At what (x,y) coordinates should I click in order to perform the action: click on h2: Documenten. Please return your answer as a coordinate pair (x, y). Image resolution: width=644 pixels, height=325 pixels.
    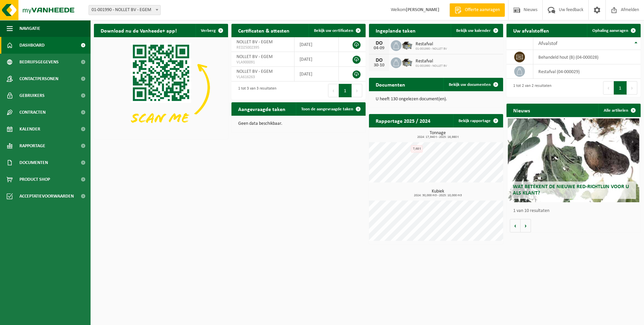
    Looking at the image, I should click on (390, 84).